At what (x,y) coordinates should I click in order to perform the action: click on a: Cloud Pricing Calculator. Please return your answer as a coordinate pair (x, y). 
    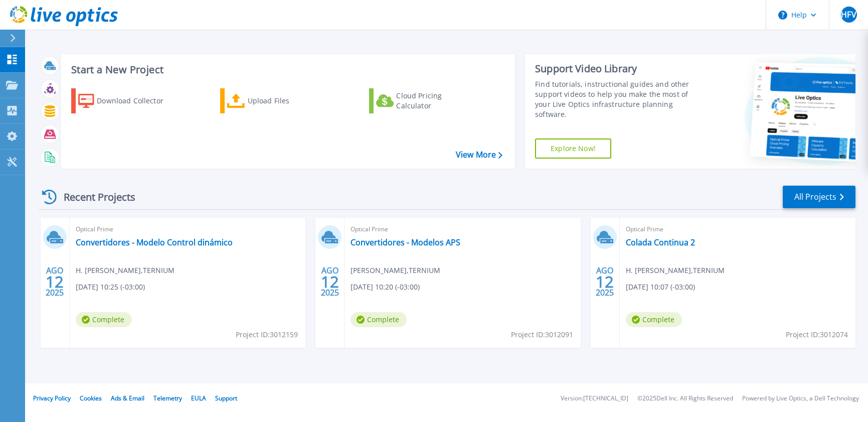
    Looking at the image, I should click on (424, 101).